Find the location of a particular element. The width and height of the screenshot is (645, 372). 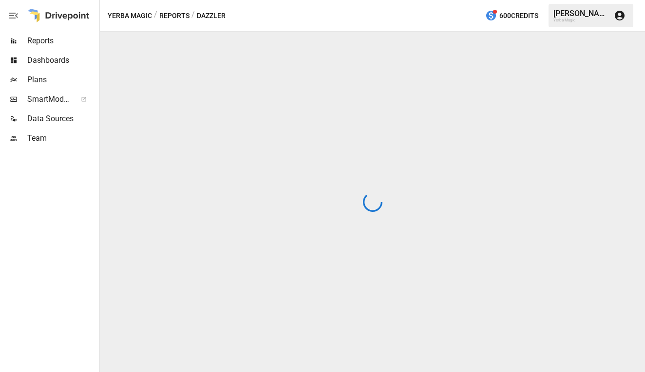

span: Plans is located at coordinates (62, 80).